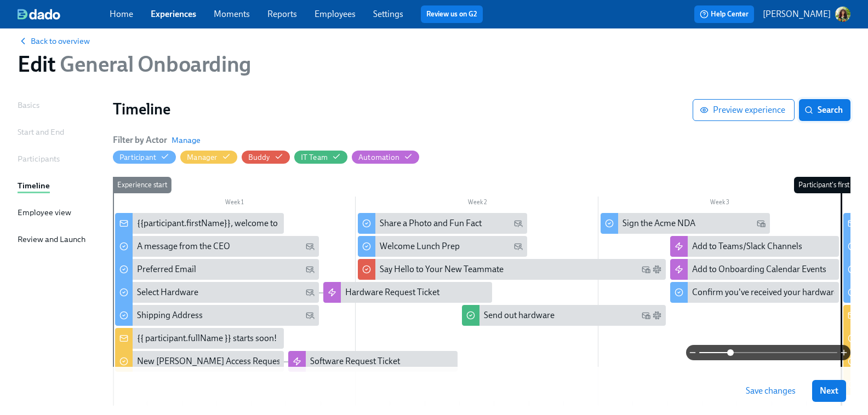 This screenshot has width=868, height=415. Describe the element at coordinates (743, 110) in the screenshot. I see `button: Preview experience` at that location.